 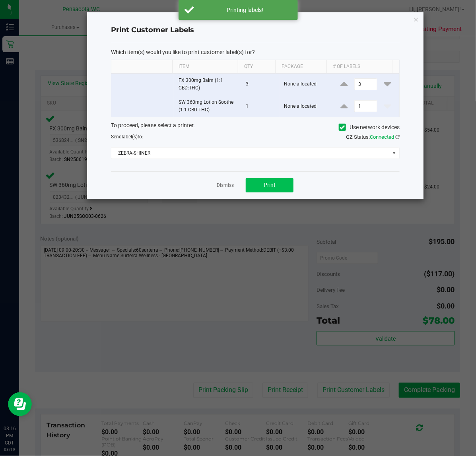 What do you see at coordinates (225, 185) in the screenshot?
I see `a: Dismiss` at bounding box center [225, 185].